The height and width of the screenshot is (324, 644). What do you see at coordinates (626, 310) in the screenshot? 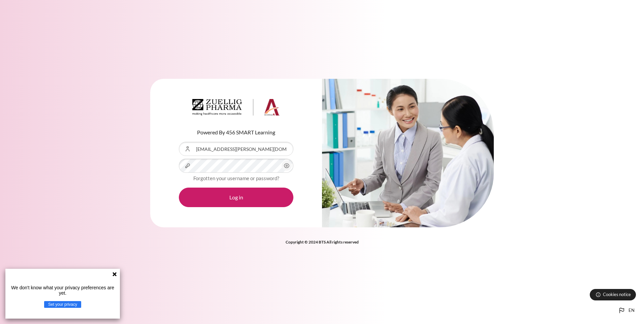
I see `button: Languages` at bounding box center [626, 310].